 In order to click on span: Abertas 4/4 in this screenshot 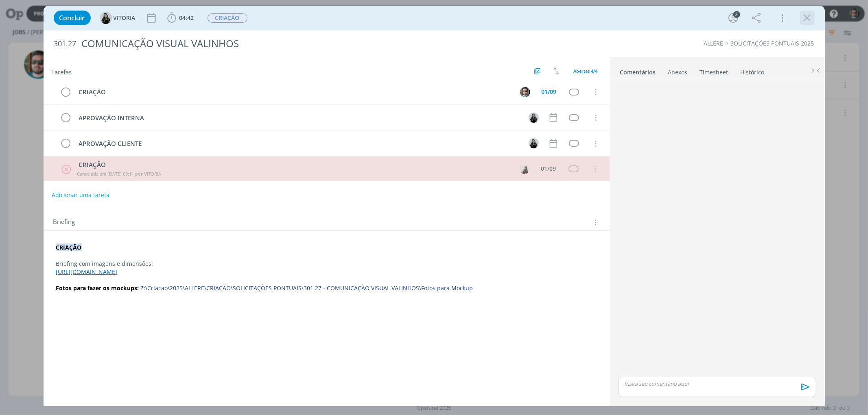, I will do `click(585, 70)`.